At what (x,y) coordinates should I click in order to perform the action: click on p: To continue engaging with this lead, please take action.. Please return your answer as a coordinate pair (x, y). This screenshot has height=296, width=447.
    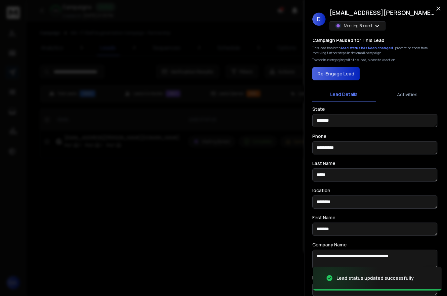
    Looking at the image, I should click on (354, 60).